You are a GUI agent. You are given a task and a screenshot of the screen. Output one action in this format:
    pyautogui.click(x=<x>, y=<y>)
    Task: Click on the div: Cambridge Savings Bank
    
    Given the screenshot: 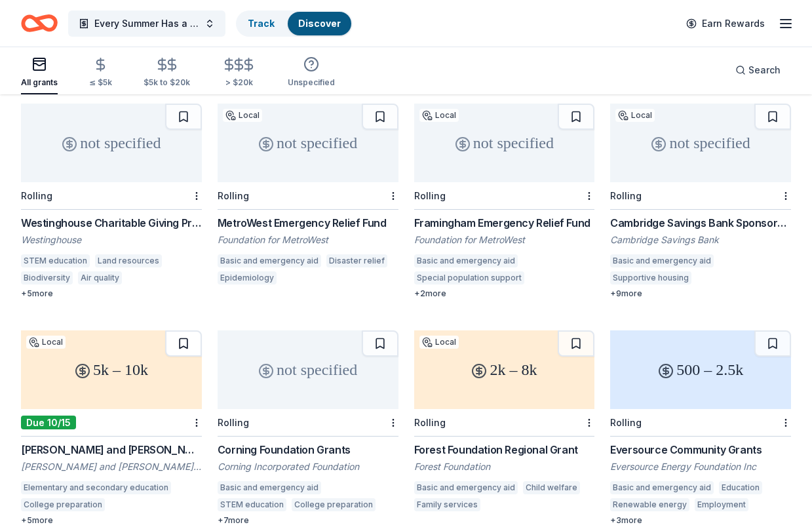 What is the action you would take?
    pyautogui.click(x=701, y=240)
    